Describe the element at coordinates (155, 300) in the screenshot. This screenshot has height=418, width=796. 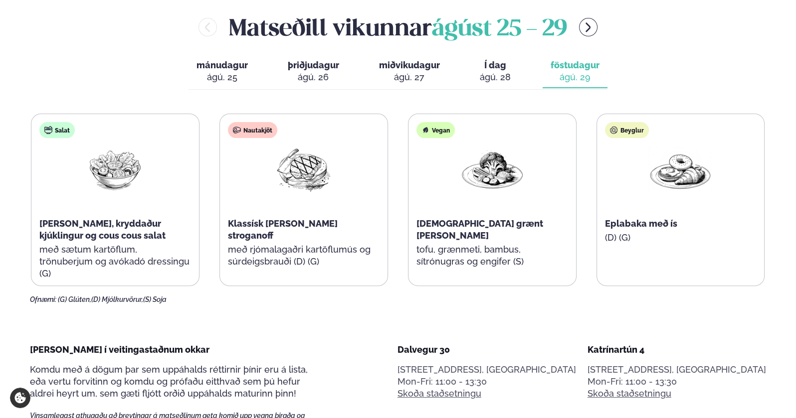
I see `span: (S) Soja` at that location.